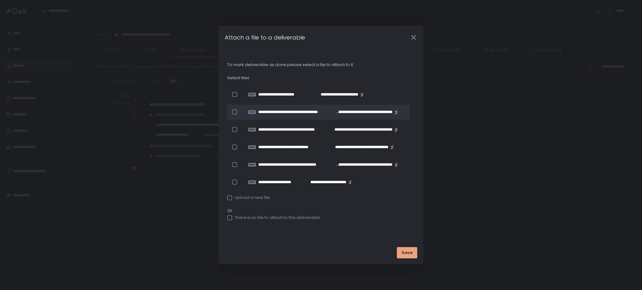  Describe the element at coordinates (413, 37) in the screenshot. I see `div: Close` at that location.